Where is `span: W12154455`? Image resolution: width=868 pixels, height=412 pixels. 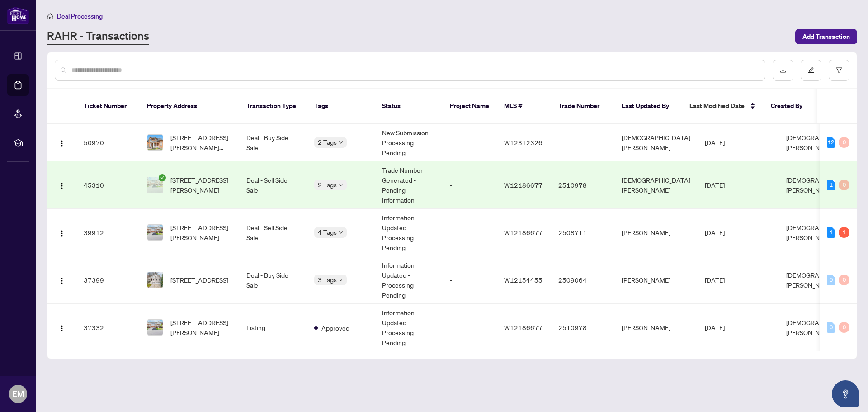 span: W12154455 is located at coordinates (523, 280).